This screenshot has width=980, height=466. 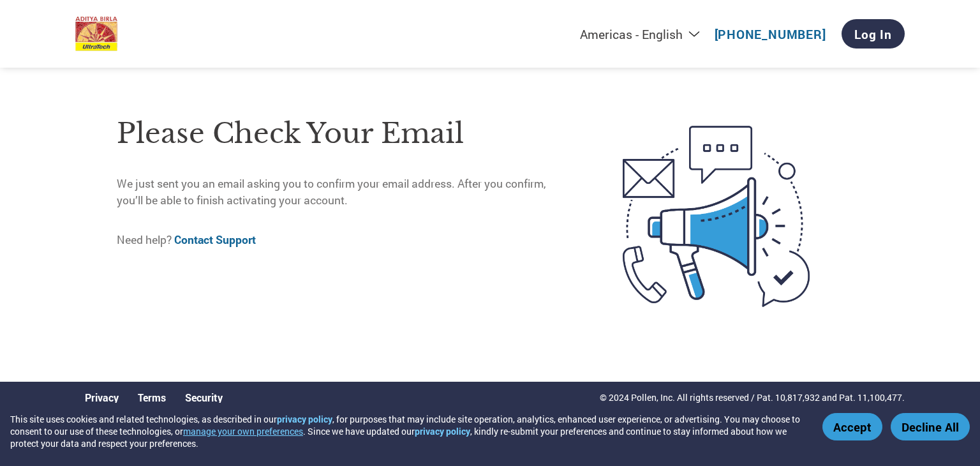 I want to click on a: Privacy, so click(x=102, y=397).